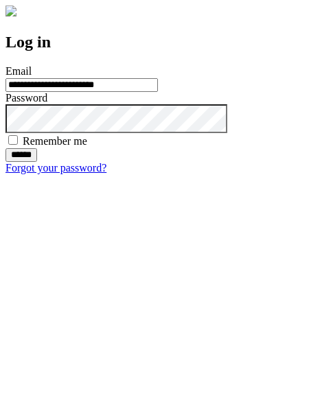 The width and height of the screenshot is (309, 413). What do you see at coordinates (11, 11) in the screenshot?
I see `img: logo-4e3dc11c47720685a147b03b5a06dd966a58ff35d612b21f08c02c0306f2b779.png` at bounding box center [11, 11].